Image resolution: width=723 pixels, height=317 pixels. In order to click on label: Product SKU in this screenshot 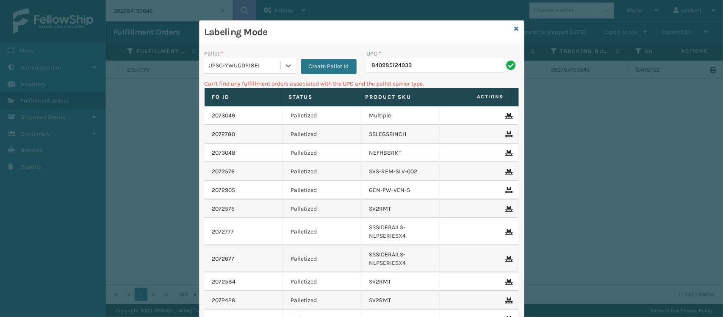, I will do `click(396, 97)`.